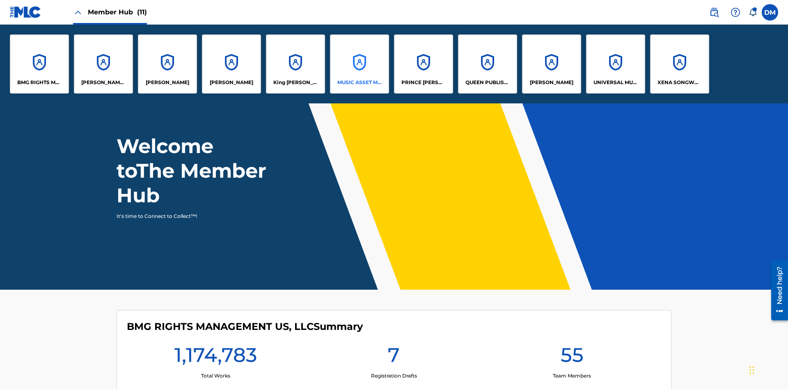  I want to click on img: help, so click(736, 12).